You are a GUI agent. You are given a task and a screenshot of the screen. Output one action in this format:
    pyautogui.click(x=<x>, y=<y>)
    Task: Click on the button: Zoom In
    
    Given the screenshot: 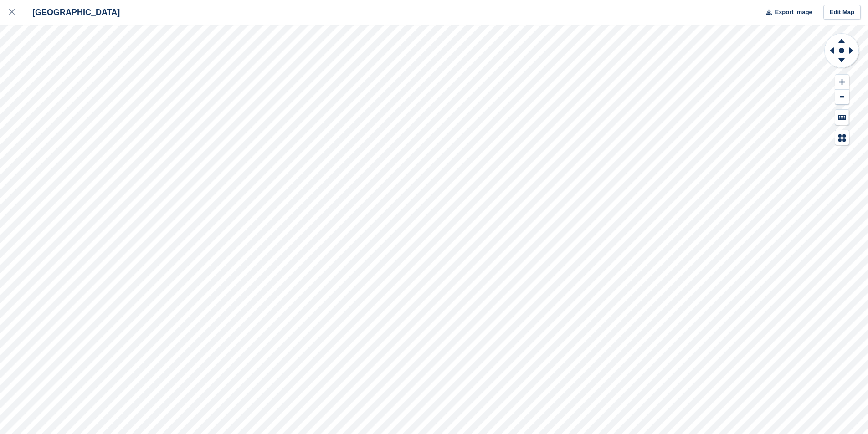 What is the action you would take?
    pyautogui.click(x=842, y=82)
    